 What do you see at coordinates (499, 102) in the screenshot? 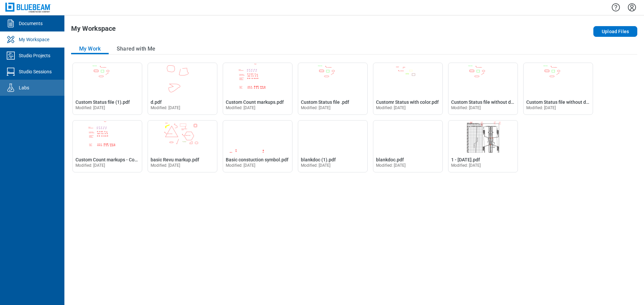
I see `span: Custom Status file without default status.pdf` at bounding box center [499, 102].